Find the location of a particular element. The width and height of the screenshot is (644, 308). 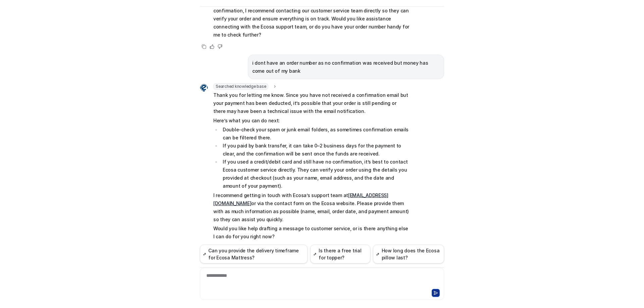

p: Here’s what you can do next: is located at coordinates (311, 121).